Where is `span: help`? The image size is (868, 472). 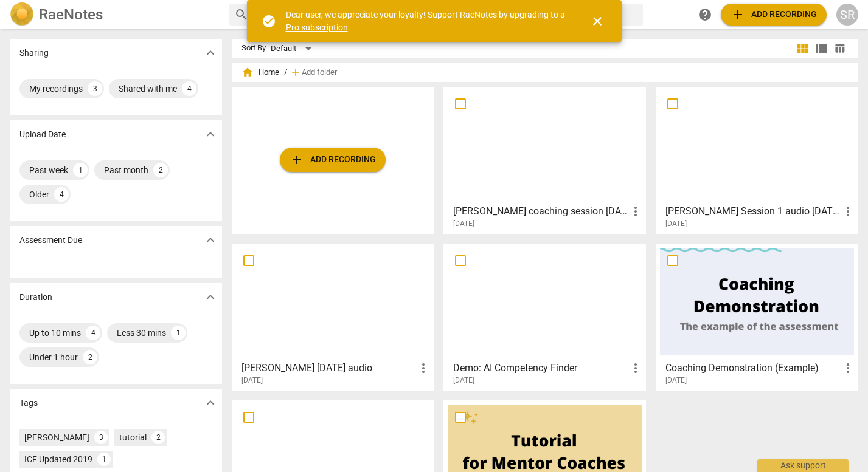
span: help is located at coordinates (705, 15).